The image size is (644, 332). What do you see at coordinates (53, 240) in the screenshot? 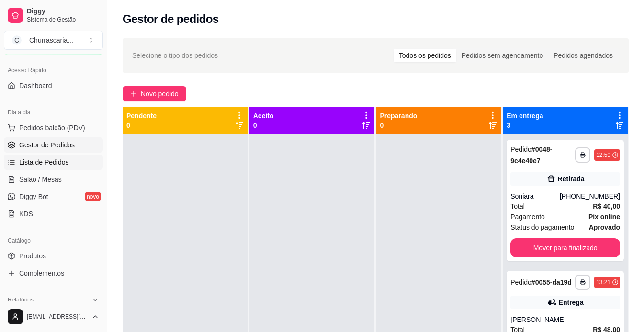
I see `div: Catálogo` at bounding box center [53, 240].